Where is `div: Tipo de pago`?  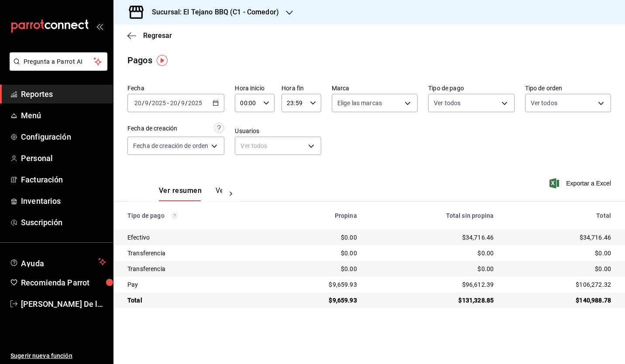
div: Tipo de pago is located at coordinates (196, 216).